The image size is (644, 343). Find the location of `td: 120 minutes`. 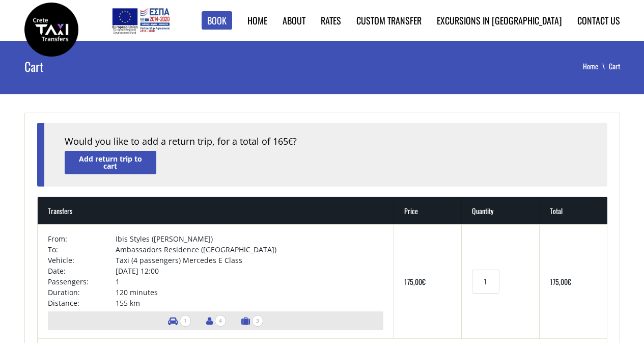

td: 120 minutes is located at coordinates (250, 292).